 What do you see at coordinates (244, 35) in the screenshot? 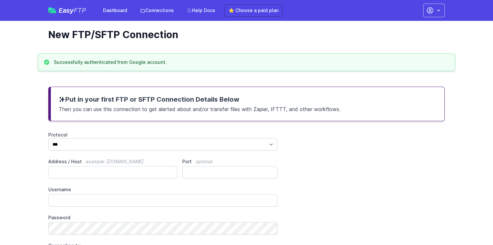
I see `h1: New FTP/SFTP Connection` at bounding box center [244, 35].